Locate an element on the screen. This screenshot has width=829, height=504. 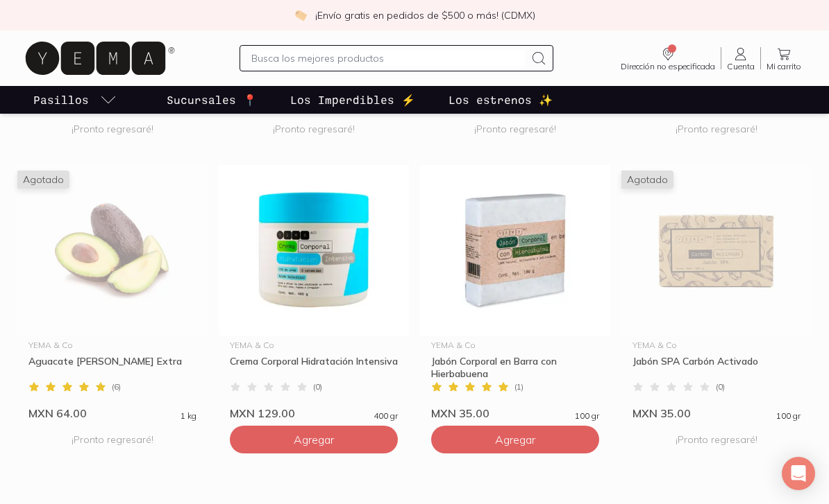
span: ( 6 ) is located at coordinates (116, 387).